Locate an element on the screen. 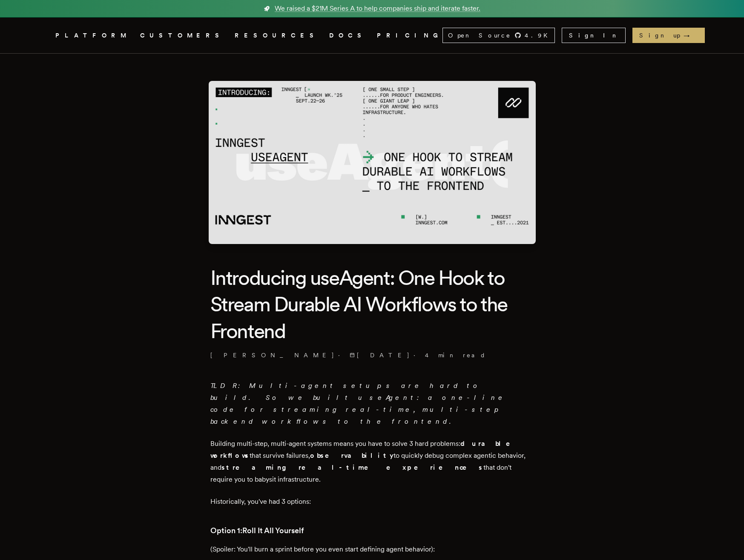 The width and height of the screenshot is (744, 560). span: 4 min read is located at coordinates (455, 355).